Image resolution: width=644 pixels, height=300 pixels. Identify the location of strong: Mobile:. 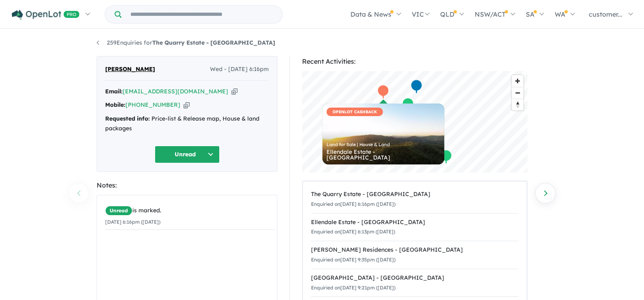
(115, 105).